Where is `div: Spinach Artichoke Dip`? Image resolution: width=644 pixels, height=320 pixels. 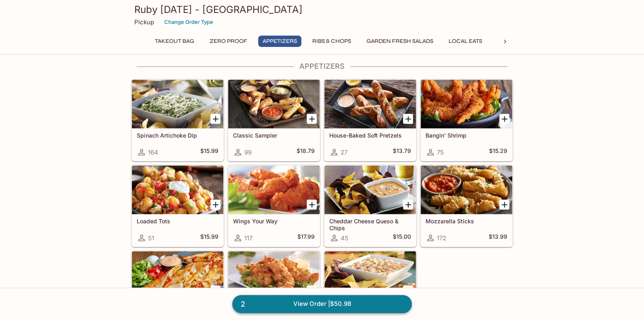 div: Spinach Artichoke Dip is located at coordinates (178, 104).